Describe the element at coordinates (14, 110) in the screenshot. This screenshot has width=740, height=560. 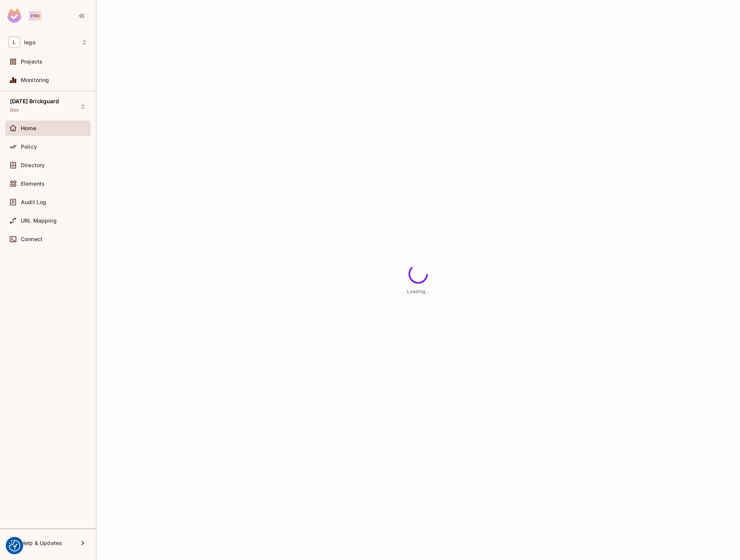
I see `span: Dev` at that location.